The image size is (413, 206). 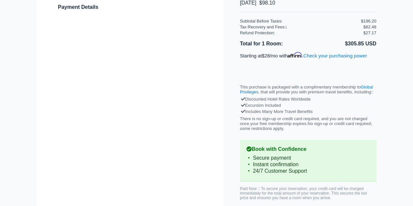 I want to click on p: Starting at /mo with ., so click(x=308, y=55).